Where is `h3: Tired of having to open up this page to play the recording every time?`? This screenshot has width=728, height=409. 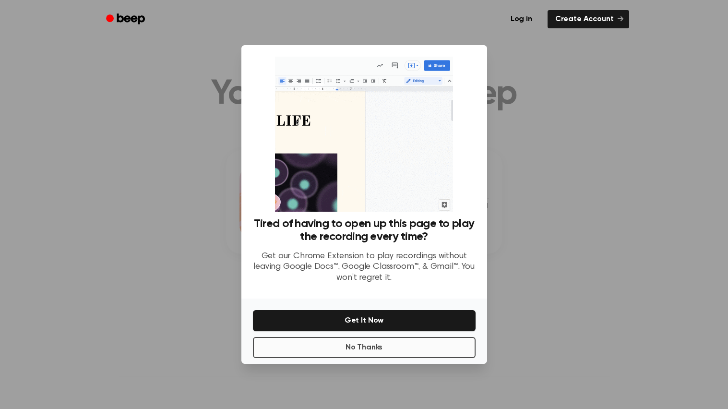
h3: Tired of having to open up this page to play the recording every time? is located at coordinates (364, 230).